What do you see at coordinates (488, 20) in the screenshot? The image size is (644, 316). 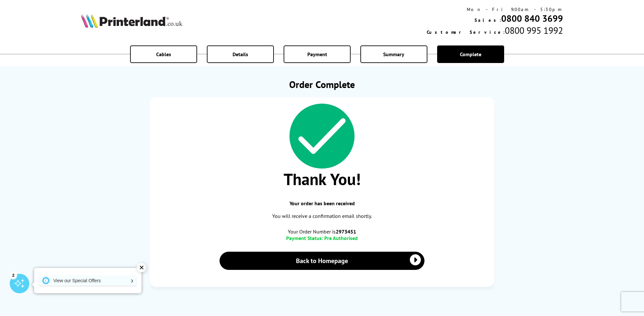 I see `span: Sales:` at bounding box center [488, 20].